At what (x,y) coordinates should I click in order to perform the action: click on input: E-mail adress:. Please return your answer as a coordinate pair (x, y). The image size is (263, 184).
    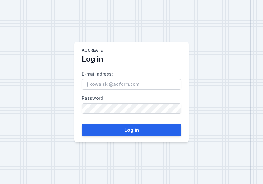
    Looking at the image, I should click on (132, 84).